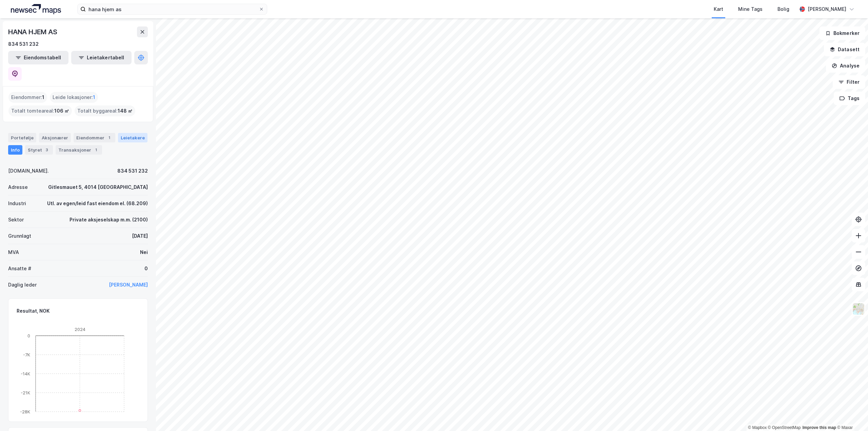  I want to click on tspan: 2024, so click(80, 329).